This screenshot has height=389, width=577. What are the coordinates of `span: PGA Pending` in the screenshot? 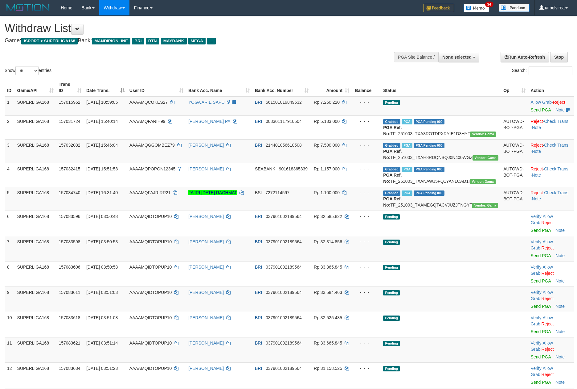 It's located at (429, 122).